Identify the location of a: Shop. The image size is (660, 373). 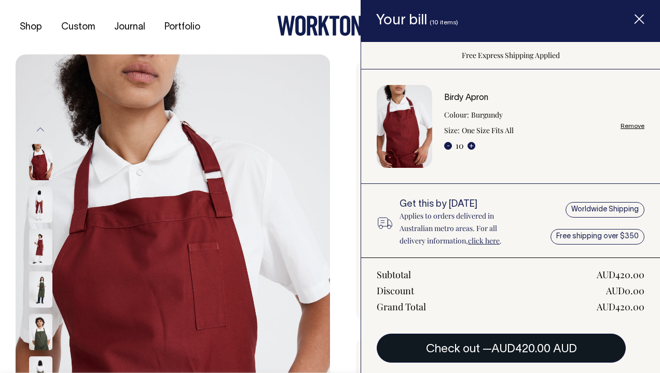
(31, 27).